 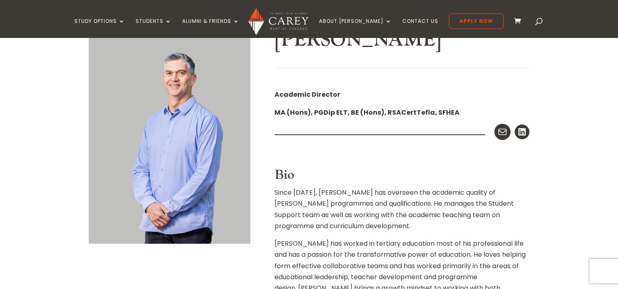 I want to click on strong: Academic Director, so click(x=307, y=94).